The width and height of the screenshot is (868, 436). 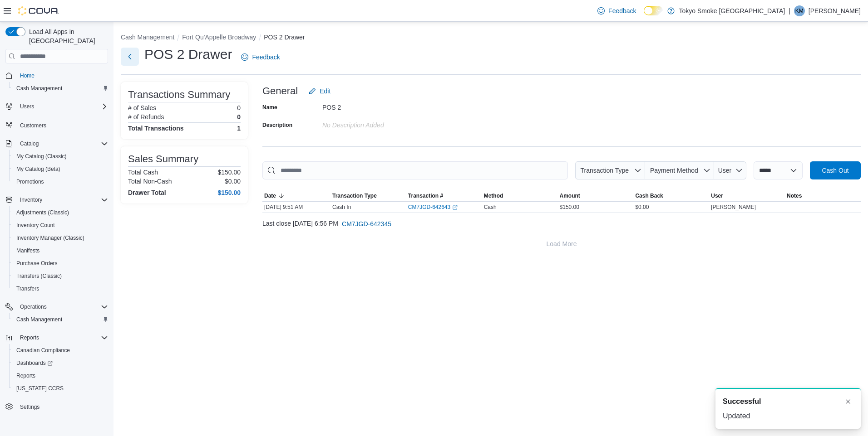 What do you see at coordinates (163, 159) in the screenshot?
I see `h3: Sales Summary` at bounding box center [163, 159].